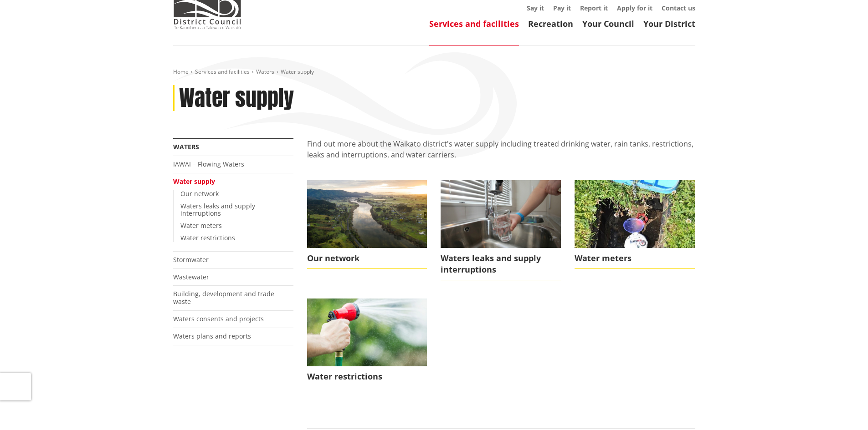  I want to click on a: Pay it, so click(562, 8).